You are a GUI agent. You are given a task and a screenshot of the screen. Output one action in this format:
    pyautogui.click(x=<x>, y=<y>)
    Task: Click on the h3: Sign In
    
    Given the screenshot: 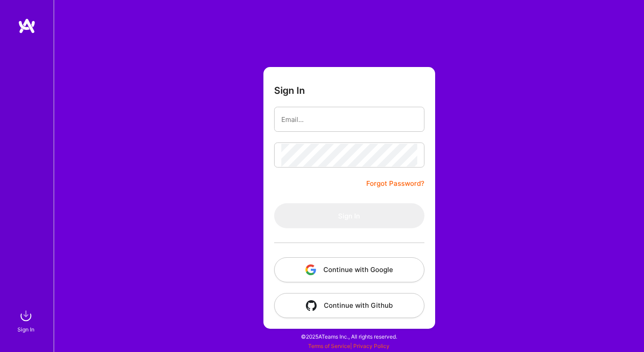 What is the action you would take?
    pyautogui.click(x=289, y=90)
    